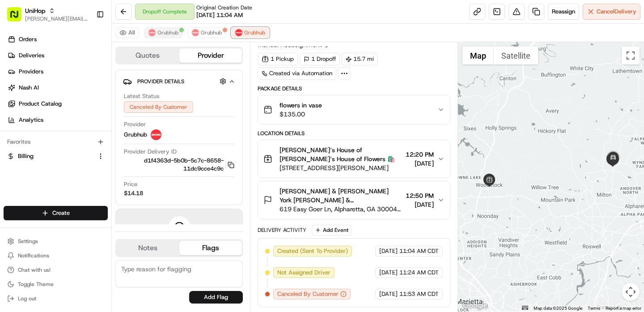 The image size is (644, 312). Describe the element at coordinates (38, 134) in the screenshot. I see `a: 📗Knowledge Base` at that location.